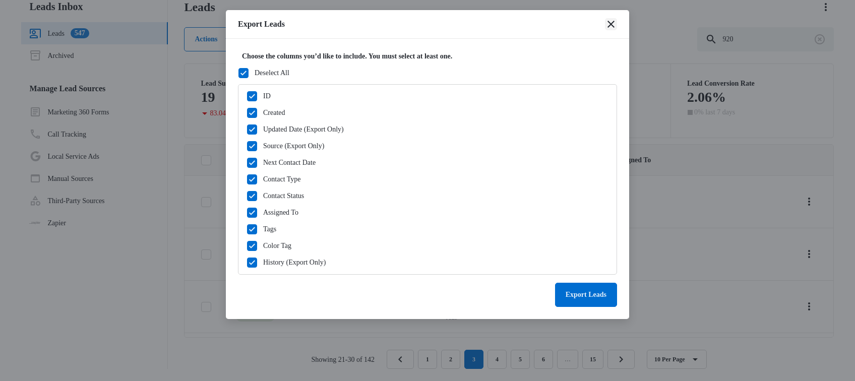 This screenshot has width=855, height=381. I want to click on div: Tags, so click(270, 229).